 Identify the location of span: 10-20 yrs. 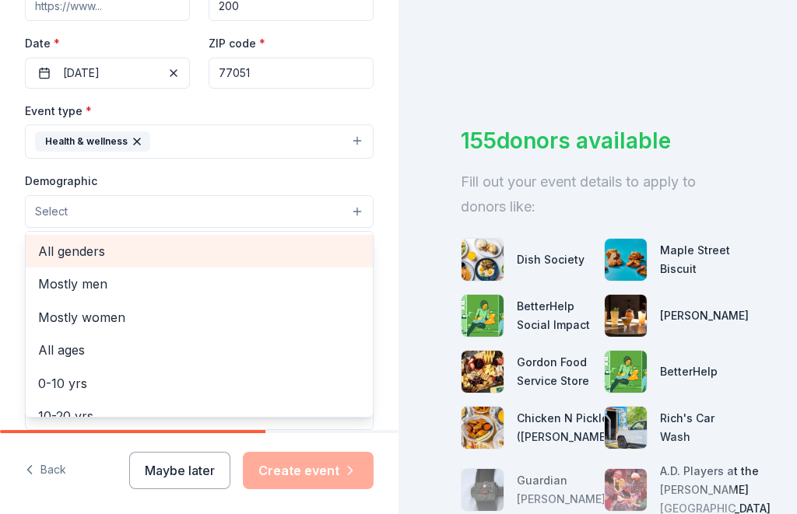
(199, 416).